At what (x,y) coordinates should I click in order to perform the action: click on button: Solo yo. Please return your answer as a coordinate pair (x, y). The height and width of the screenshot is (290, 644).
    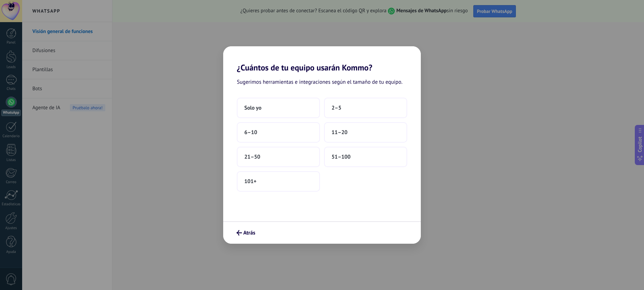
    Looking at the image, I should click on (279, 108).